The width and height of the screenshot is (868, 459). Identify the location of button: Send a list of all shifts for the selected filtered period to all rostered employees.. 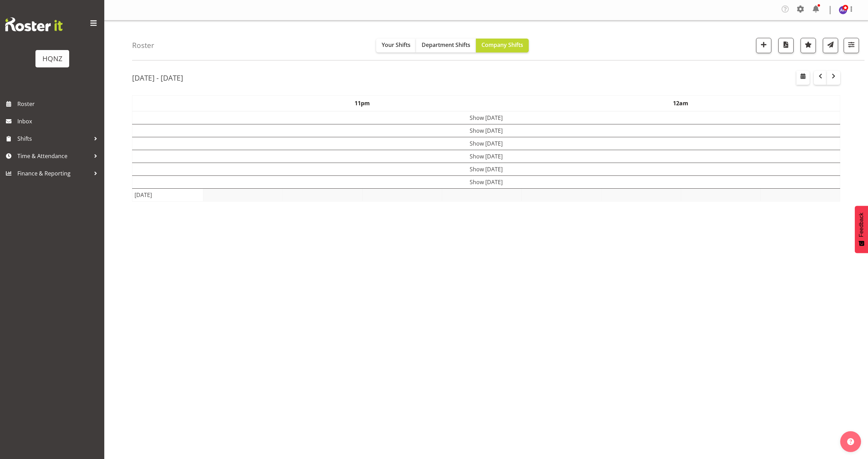
(831, 45).